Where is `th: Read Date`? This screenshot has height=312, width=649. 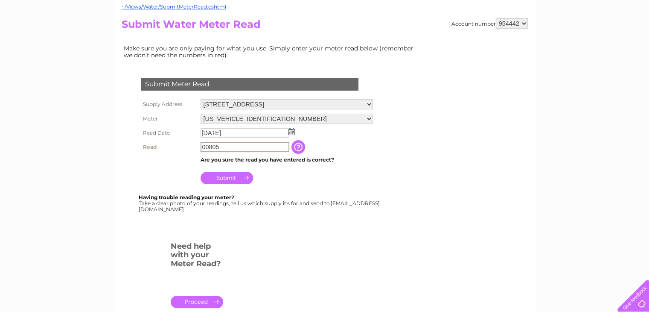 th: Read Date is located at coordinates (169, 133).